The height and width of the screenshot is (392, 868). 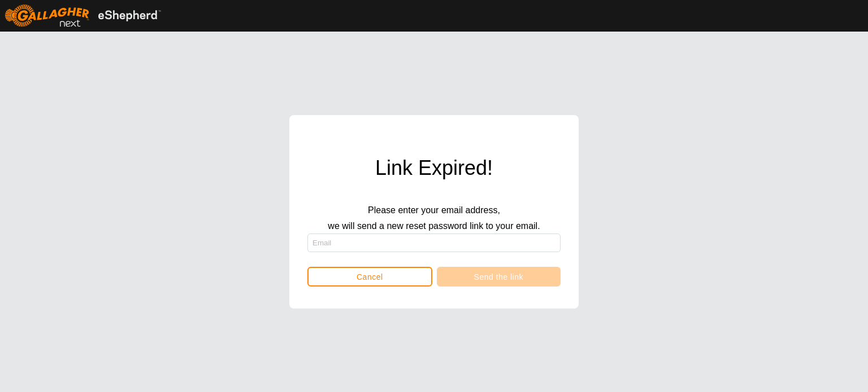 What do you see at coordinates (434, 243) in the screenshot?
I see `input: Email` at bounding box center [434, 243].